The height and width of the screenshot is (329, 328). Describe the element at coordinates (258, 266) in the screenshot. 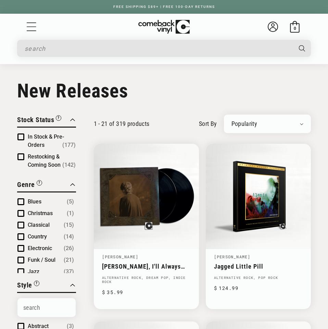

I see `a: Jagged Little Pill` at that location.